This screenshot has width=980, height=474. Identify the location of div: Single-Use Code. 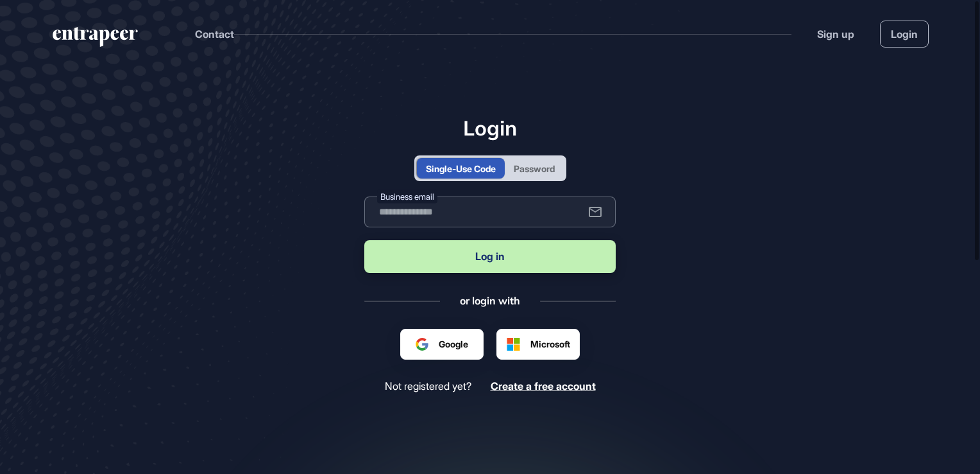
(460, 169).